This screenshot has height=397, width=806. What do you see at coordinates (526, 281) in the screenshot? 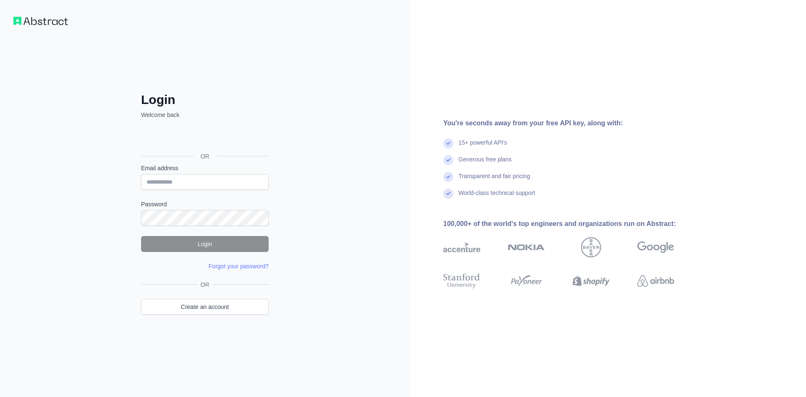
I see `img: payoneer` at bounding box center [526, 281].